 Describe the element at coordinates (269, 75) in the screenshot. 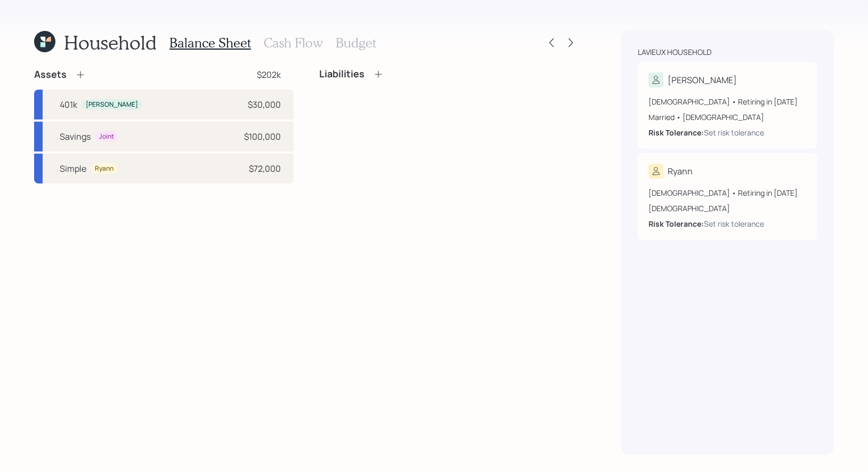

I see `div: $202k` at that location.